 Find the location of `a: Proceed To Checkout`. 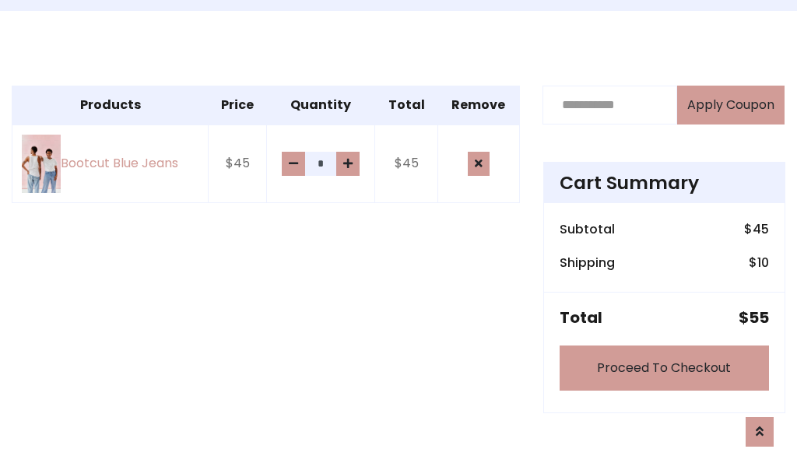

a: Proceed To Checkout is located at coordinates (664, 368).